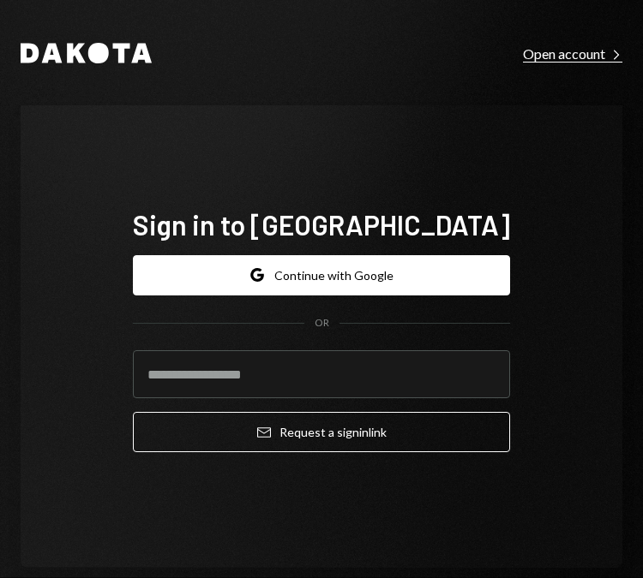  Describe the element at coordinates (572, 54) in the screenshot. I see `div: Open account` at that location.